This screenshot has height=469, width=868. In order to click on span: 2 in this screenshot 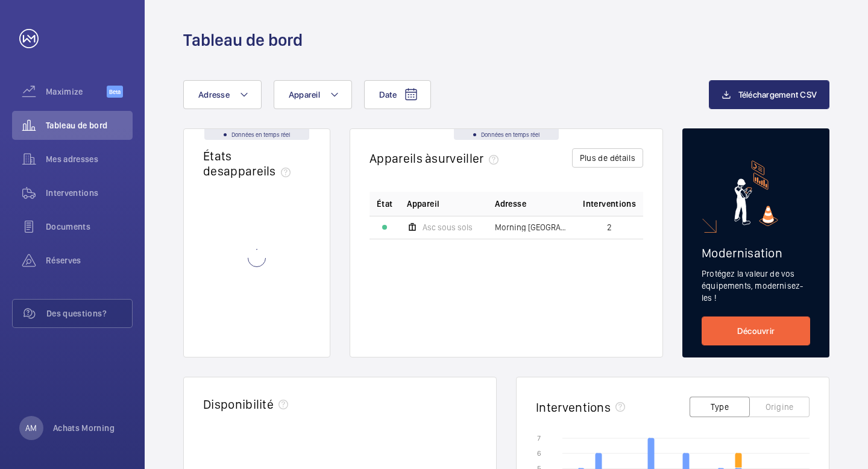, I will do `click(609, 228)`.